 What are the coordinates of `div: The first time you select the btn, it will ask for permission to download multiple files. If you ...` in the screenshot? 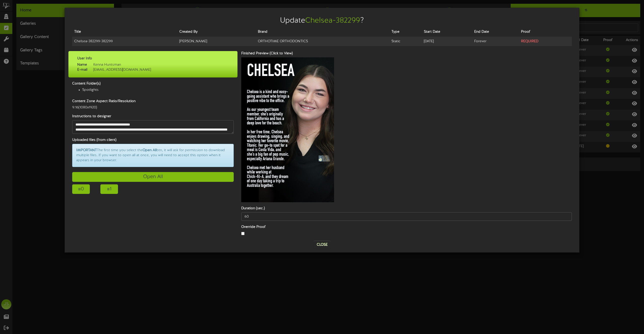 It's located at (153, 155).